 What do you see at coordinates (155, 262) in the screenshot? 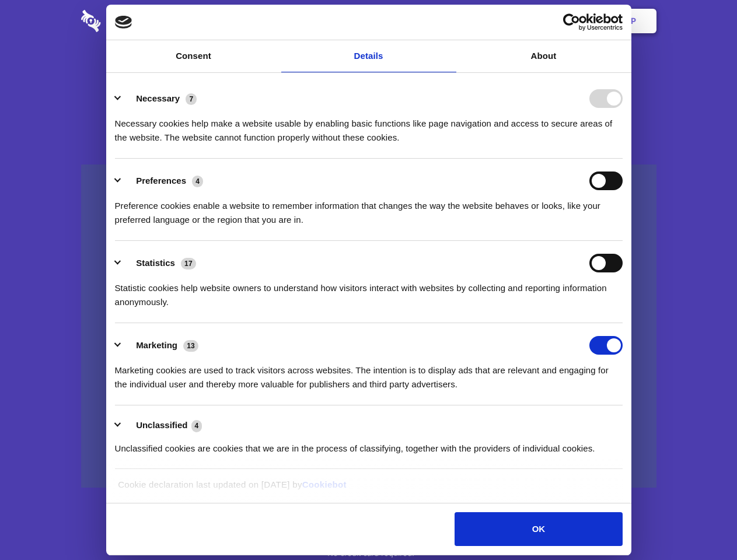
I see `label: Statistics` at bounding box center [155, 262].